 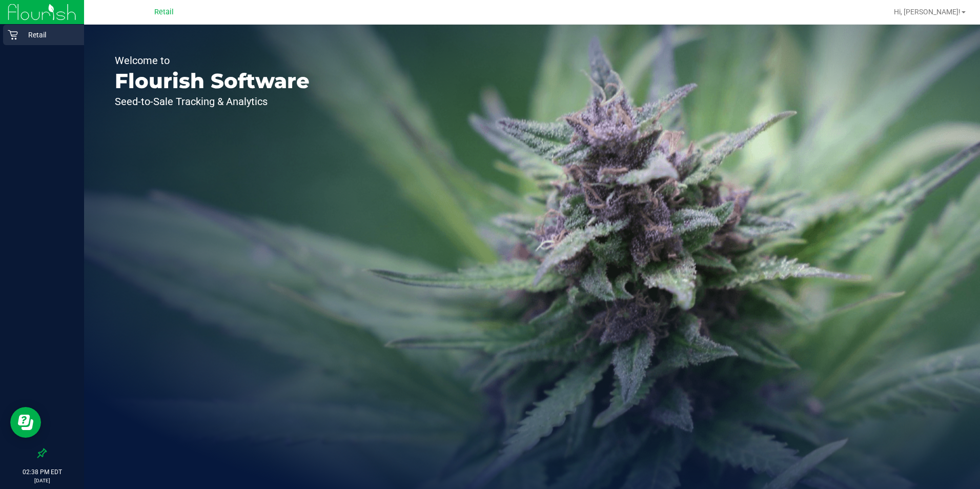 What do you see at coordinates (42, 454) in the screenshot?
I see `label: Pin the sidebar to full width on large screens` at bounding box center [42, 454].